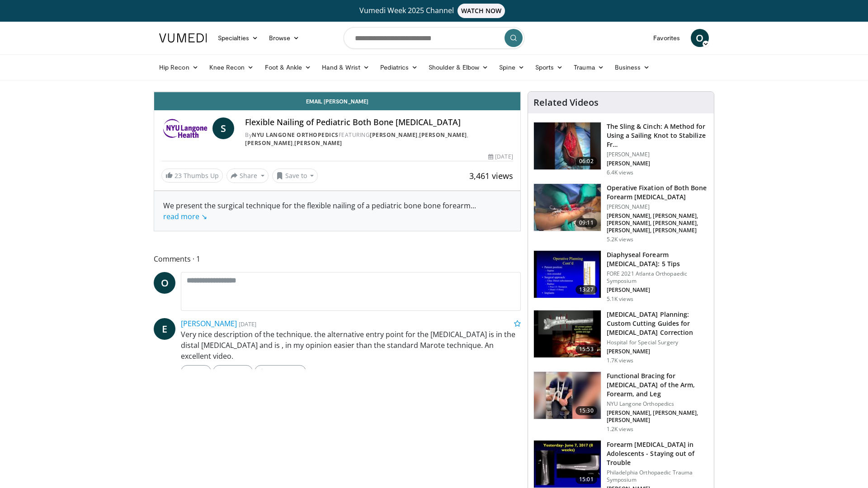 Image resolution: width=868 pixels, height=488 pixels. What do you see at coordinates (178, 176) in the screenshot?
I see `span: 23` at bounding box center [178, 176].